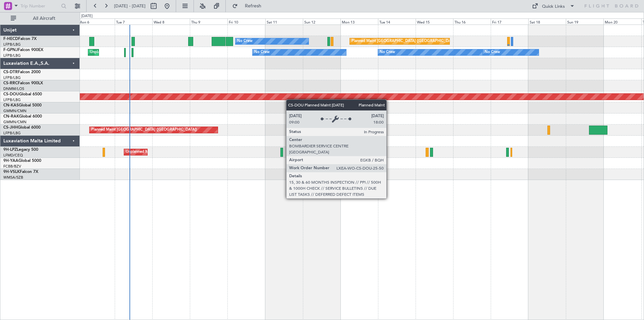 The image size is (644, 320). What do you see at coordinates (10, 150) in the screenshot?
I see `span: 9H-LPZ` at bounding box center [10, 150].